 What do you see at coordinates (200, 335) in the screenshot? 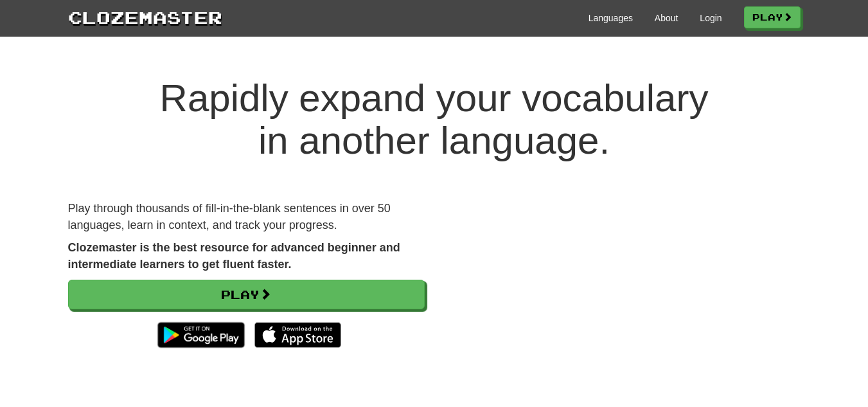
I see `img: Get it on Google Play` at bounding box center [200, 335].